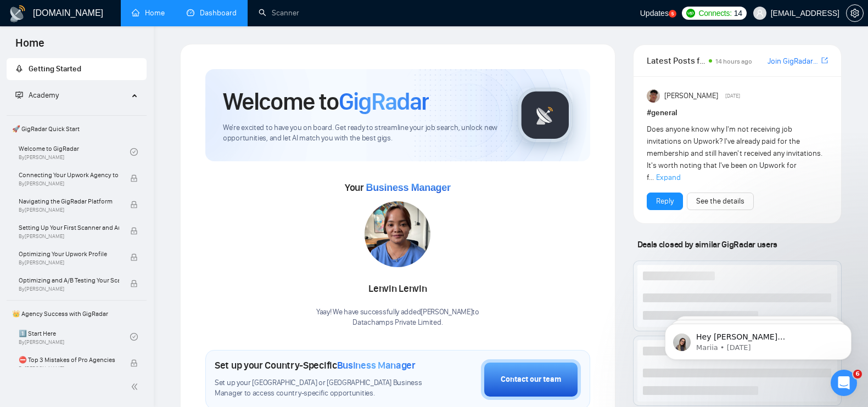 This screenshot has width=868, height=407. Describe the element at coordinates (148, 12) in the screenshot. I see `a: homeHome` at that location.